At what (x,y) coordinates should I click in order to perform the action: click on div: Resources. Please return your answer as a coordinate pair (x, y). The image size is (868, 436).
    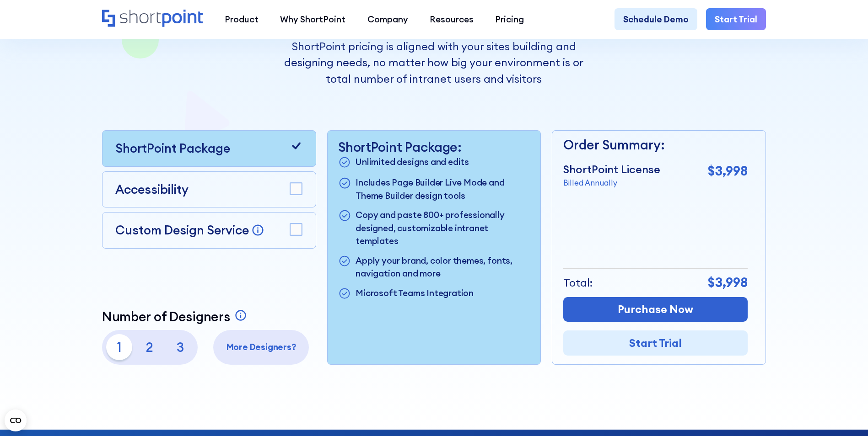
    Looking at the image, I should click on (451, 19).